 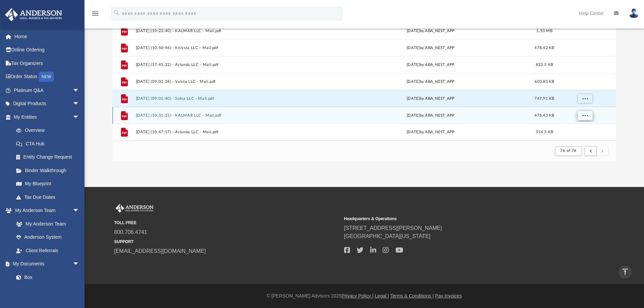 What do you see at coordinates (47, 117) in the screenshot?
I see `a: My Entitiesarrow_drop_down` at bounding box center [47, 117].